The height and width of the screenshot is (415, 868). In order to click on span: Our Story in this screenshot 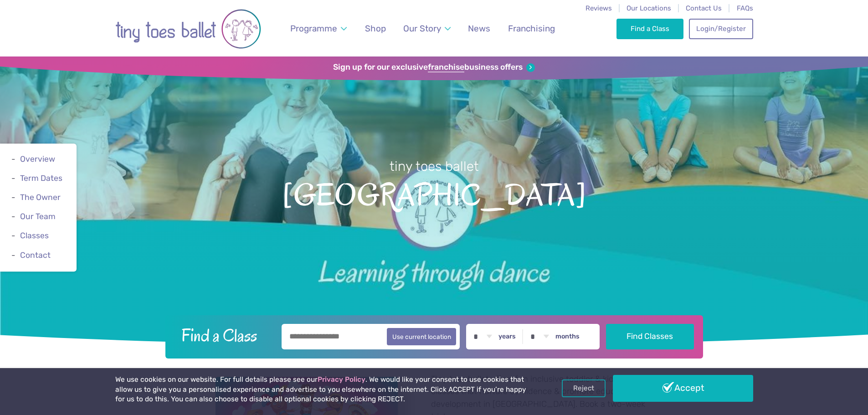, I will do `click(422, 28)`.